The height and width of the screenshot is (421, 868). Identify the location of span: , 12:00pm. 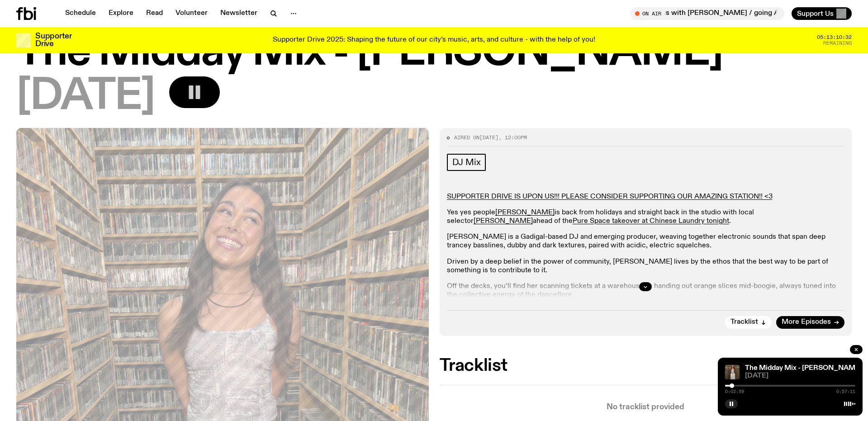
(513, 137).